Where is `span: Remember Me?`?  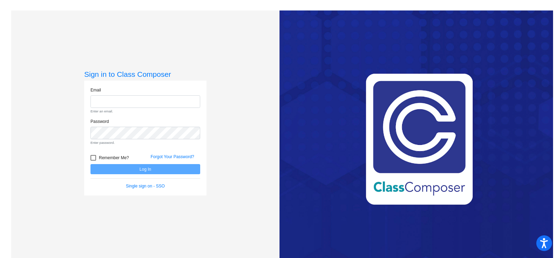 span: Remember Me? is located at coordinates (114, 158).